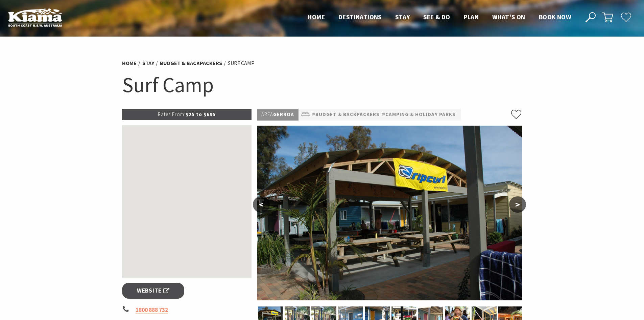 Image resolution: width=644 pixels, height=320 pixels. Describe the element at coordinates (241, 63) in the screenshot. I see `li: Surf Camp` at that location.